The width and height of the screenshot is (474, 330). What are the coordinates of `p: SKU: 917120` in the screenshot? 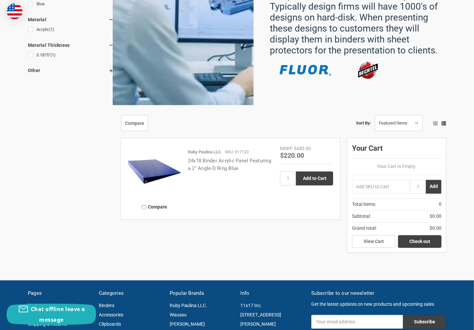 It's located at (237, 152).